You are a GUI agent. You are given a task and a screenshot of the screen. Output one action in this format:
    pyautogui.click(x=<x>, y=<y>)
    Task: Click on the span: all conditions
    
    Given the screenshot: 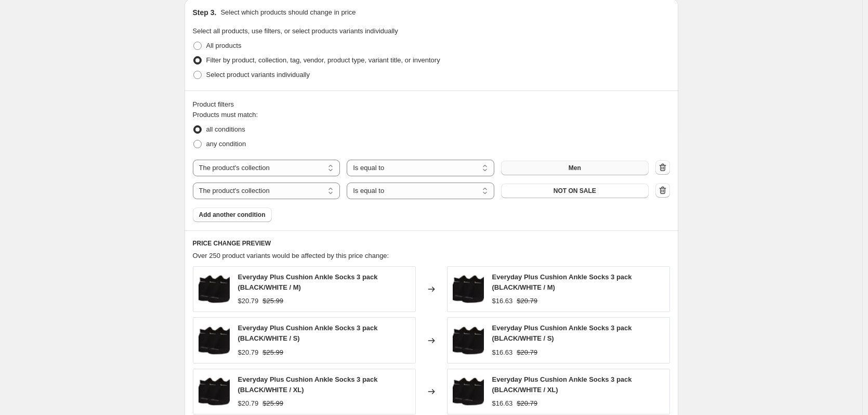 What is the action you would take?
    pyautogui.click(x=226, y=129)
    